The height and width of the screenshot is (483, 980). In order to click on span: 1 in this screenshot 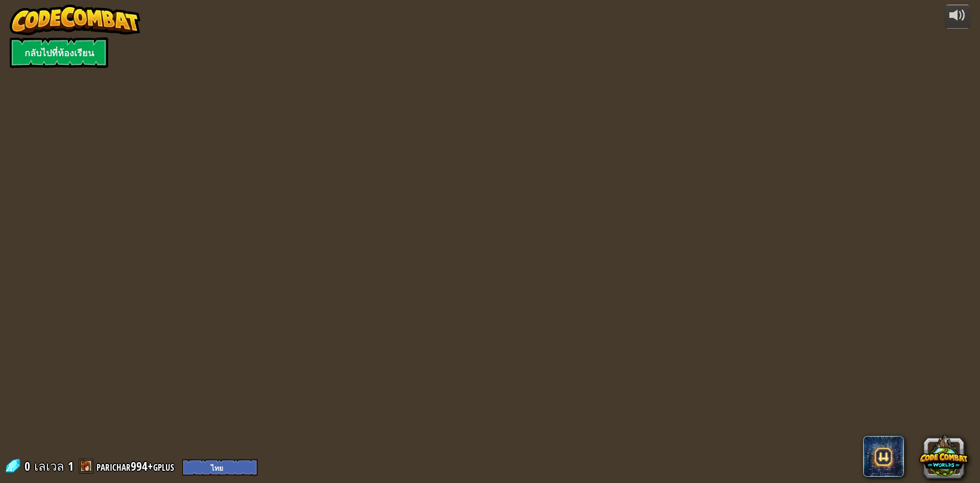, I will do `click(70, 466)`.